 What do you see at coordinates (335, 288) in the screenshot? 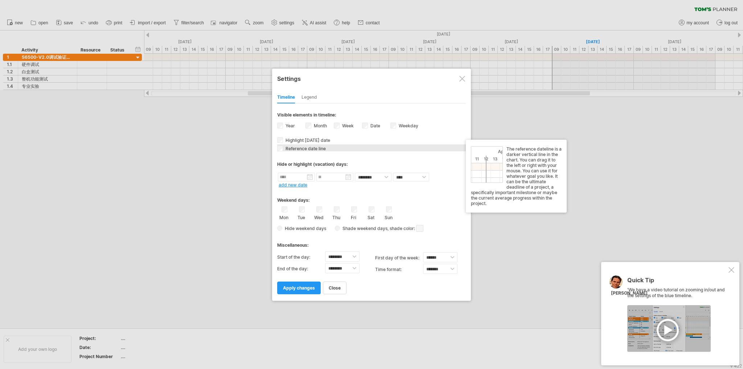
I see `a: close` at bounding box center [335, 288].